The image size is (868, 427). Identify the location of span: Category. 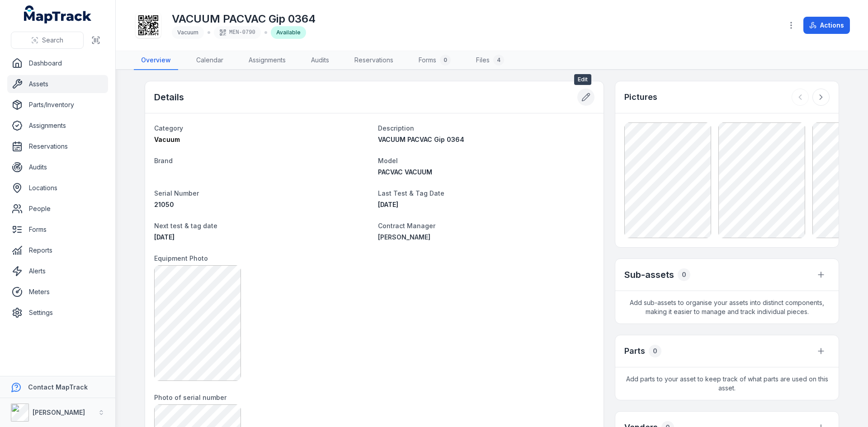
(169, 128).